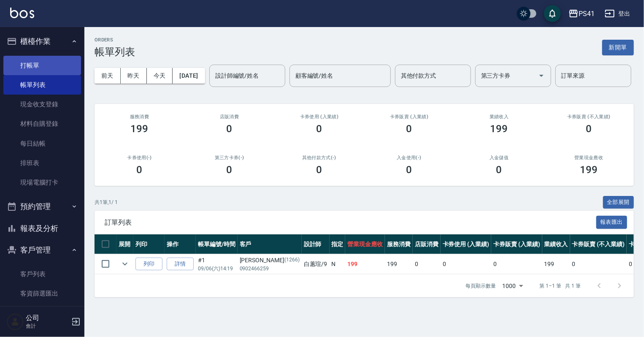  Describe the element at coordinates (42, 42) in the screenshot. I see `button: 櫃檯作業` at that location.